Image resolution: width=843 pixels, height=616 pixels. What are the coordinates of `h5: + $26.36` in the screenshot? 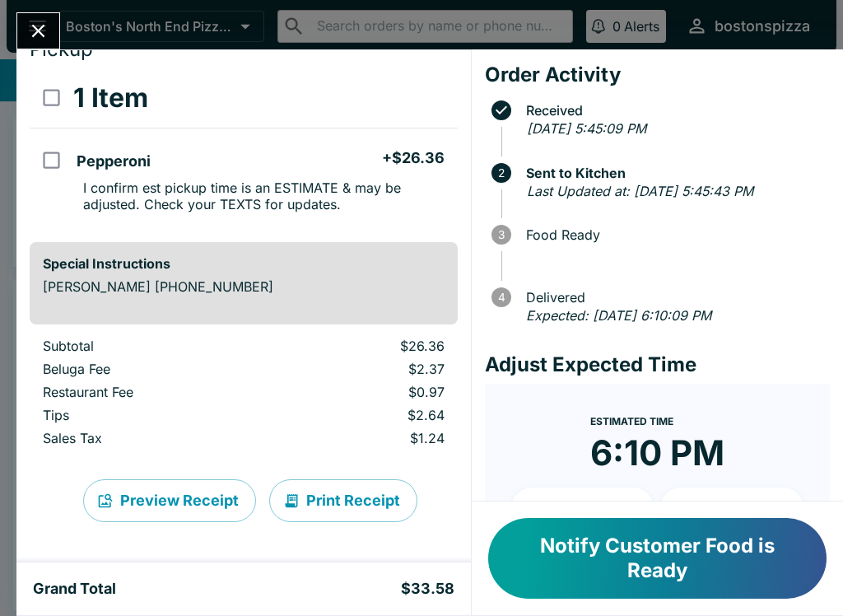 It's located at (413, 158).